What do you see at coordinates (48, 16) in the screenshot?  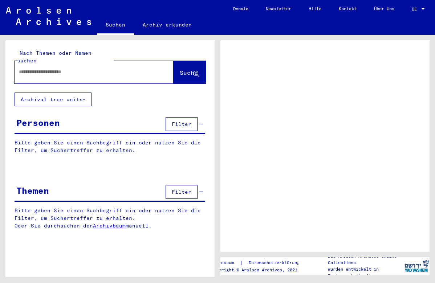 I see `img: Arolsen_neg.svg` at bounding box center [48, 16].